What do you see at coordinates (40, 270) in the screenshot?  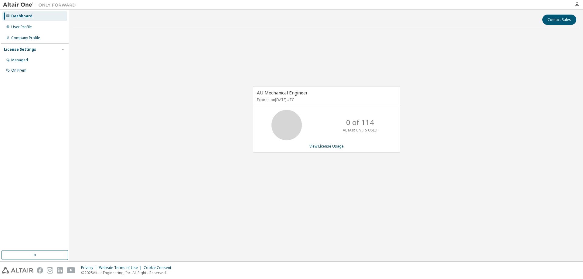 I see `img: facebook.svg` at bounding box center [40, 270].